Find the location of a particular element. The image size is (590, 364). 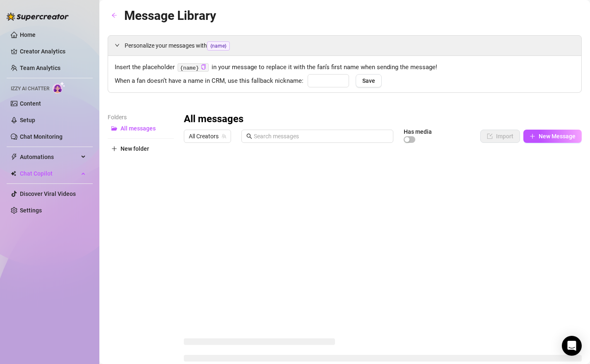

article: Has media is located at coordinates (418, 132).